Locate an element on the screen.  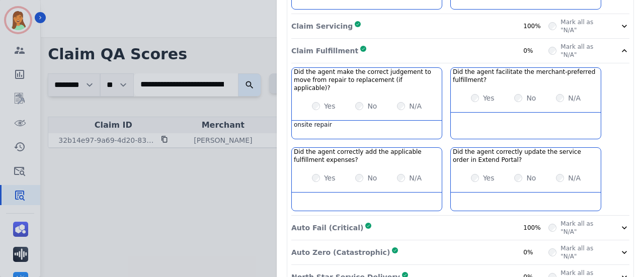
div: onsite repair is located at coordinates (367, 130).